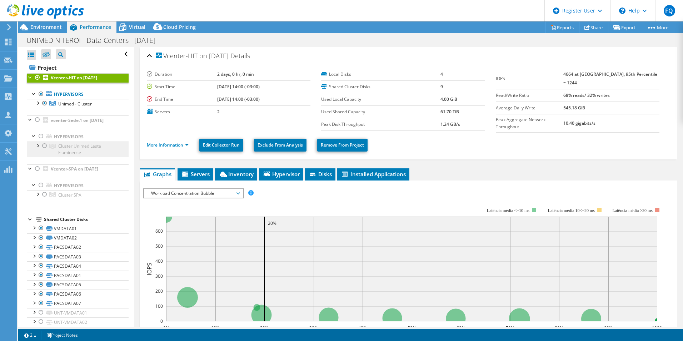 Image resolution: width=683 pixels, height=341 pixels. I want to click on a: VMDATA02, so click(78, 238).